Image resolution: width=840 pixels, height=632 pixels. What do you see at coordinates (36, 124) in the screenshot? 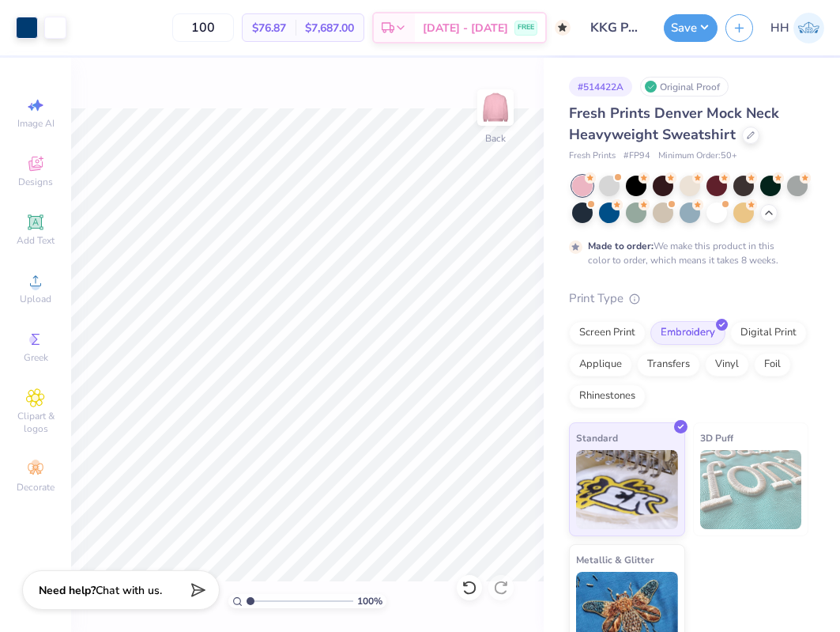
I see `span: Image AI` at bounding box center [36, 124].